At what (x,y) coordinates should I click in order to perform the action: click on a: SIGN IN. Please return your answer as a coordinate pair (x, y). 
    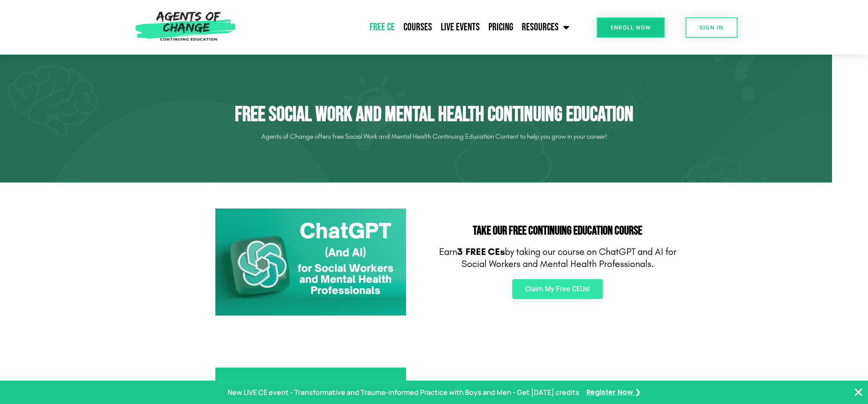
    Looking at the image, I should click on (712, 28).